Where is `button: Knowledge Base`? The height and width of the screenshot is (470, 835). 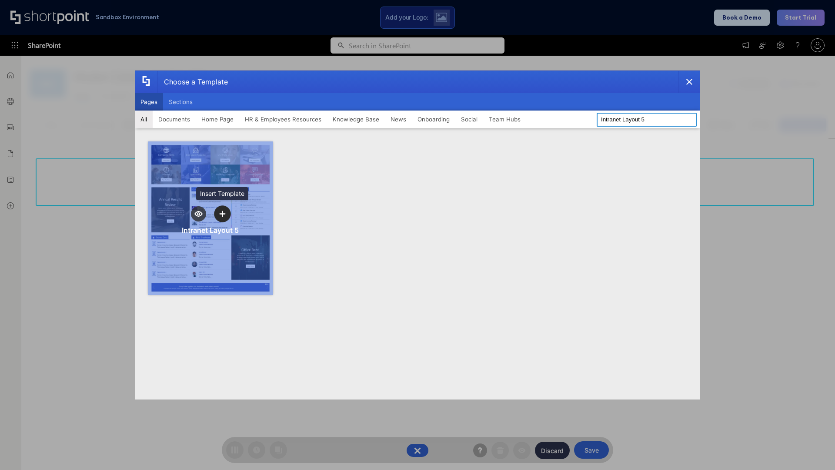
button: Knowledge Base is located at coordinates (356, 119).